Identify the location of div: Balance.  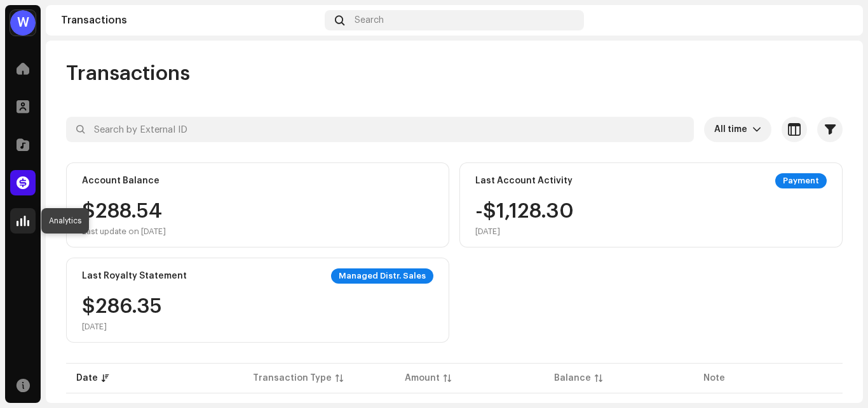
(573, 378).